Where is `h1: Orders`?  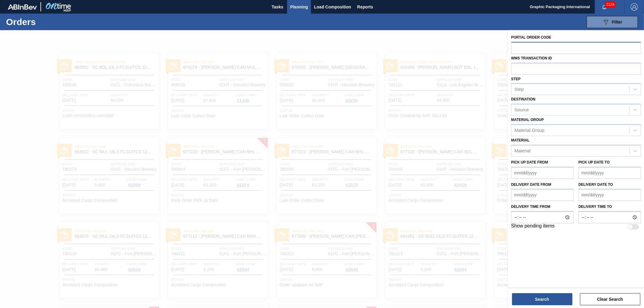
h1: Orders is located at coordinates (52, 22).